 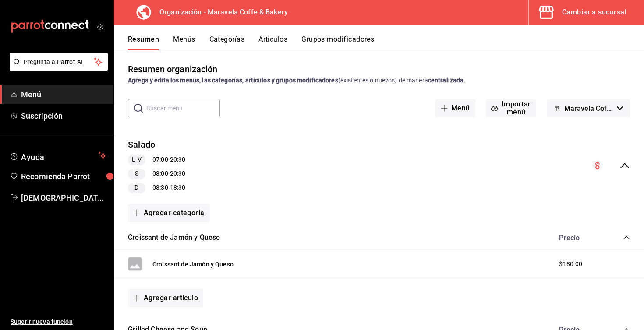 I want to click on div: 08:00 - 20:30, so click(x=156, y=174).